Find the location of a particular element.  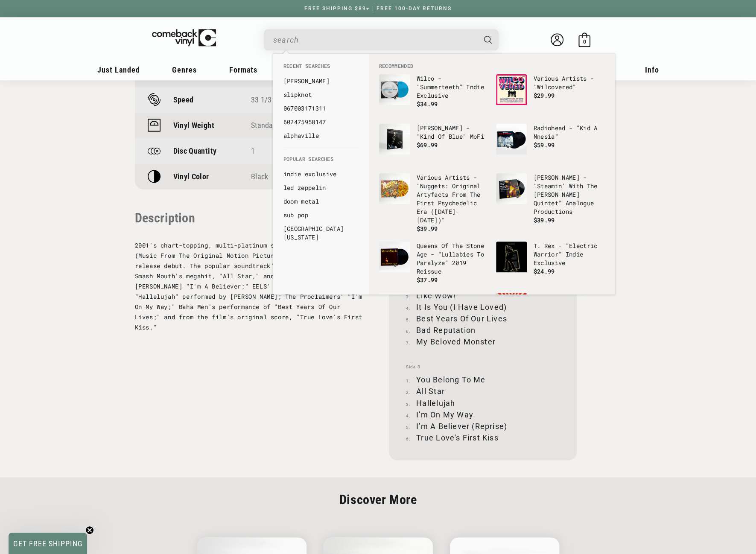

p: Various Artists - "Wilcovered" is located at coordinates (569, 83).